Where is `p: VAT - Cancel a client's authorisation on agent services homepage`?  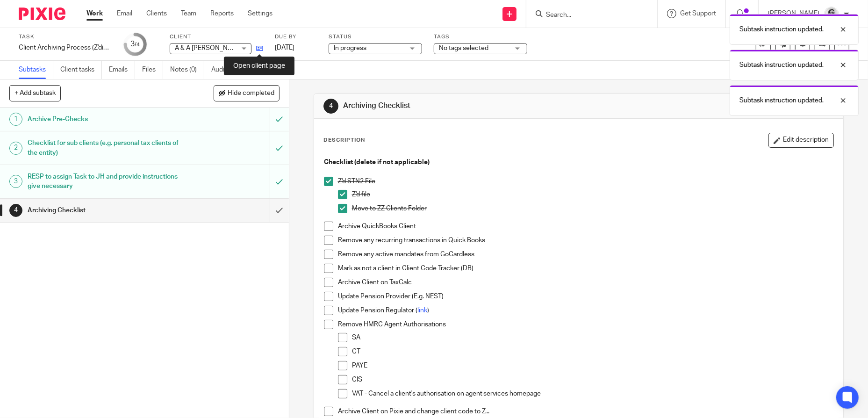
p: VAT - Cancel a client's authorisation on agent services homepage is located at coordinates (593, 394).